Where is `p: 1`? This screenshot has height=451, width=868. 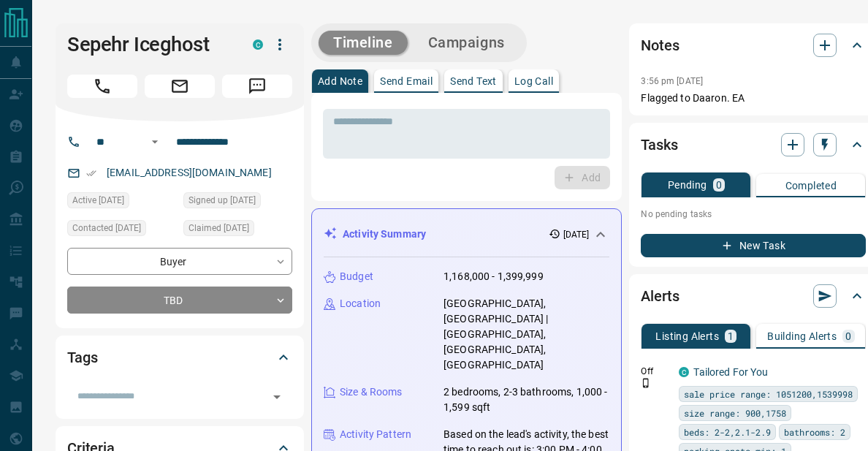
p: 1 is located at coordinates (731, 336).